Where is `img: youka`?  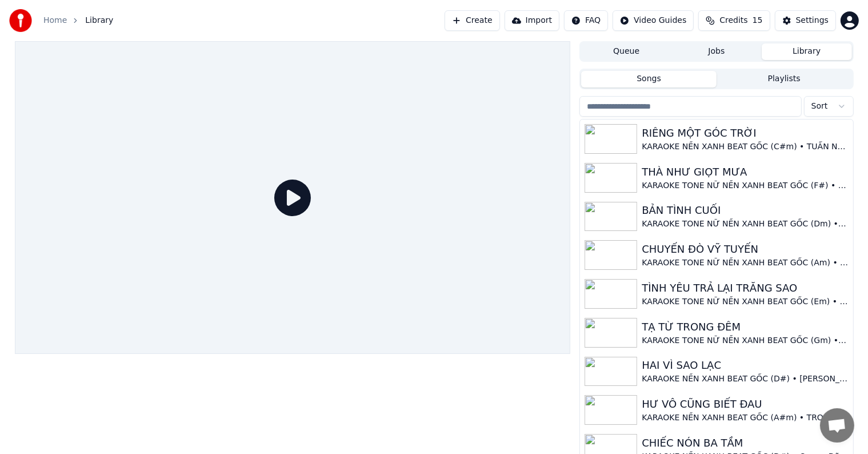 img: youka is located at coordinates (21, 21).